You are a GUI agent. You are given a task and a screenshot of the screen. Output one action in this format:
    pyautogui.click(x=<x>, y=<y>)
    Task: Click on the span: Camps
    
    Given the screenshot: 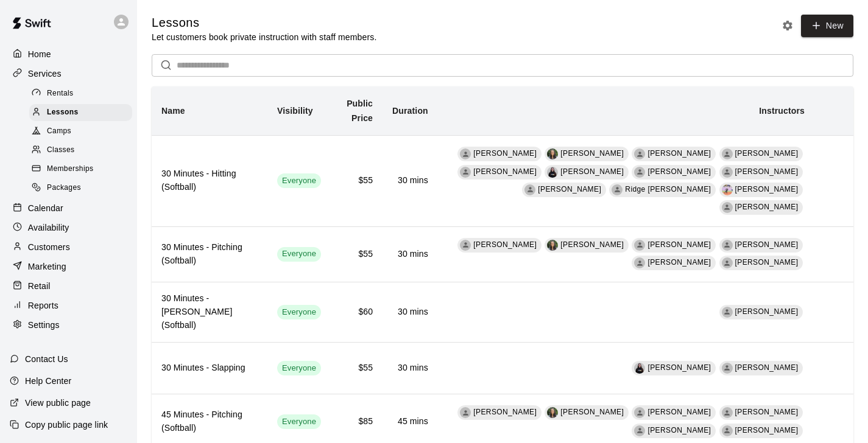 What is the action you would take?
    pyautogui.click(x=59, y=131)
    